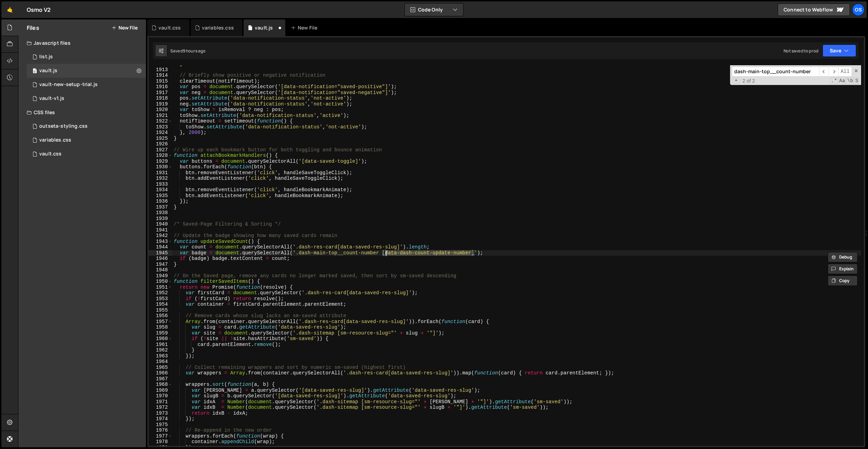 This screenshot has height=449, width=868. What do you see at coordinates (161, 230) in the screenshot?
I see `div: 1941` at bounding box center [161, 230].